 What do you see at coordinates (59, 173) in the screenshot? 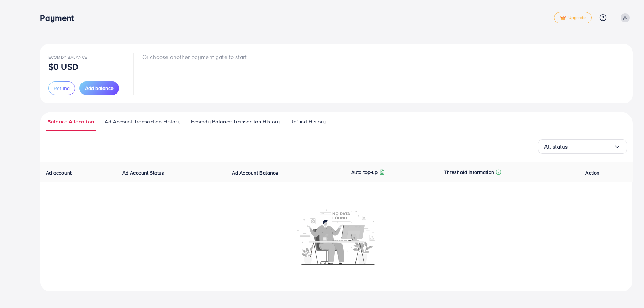
I see `span: Ad account` at bounding box center [59, 173].